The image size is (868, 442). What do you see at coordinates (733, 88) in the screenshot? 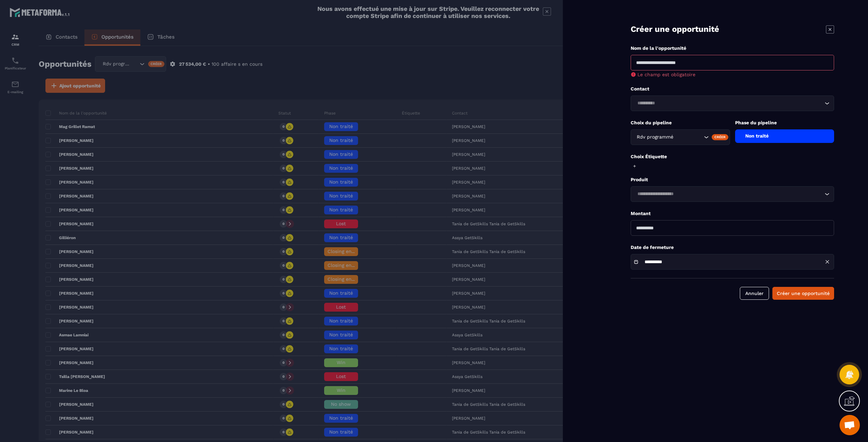
I see `p: Contact` at bounding box center [733, 88].